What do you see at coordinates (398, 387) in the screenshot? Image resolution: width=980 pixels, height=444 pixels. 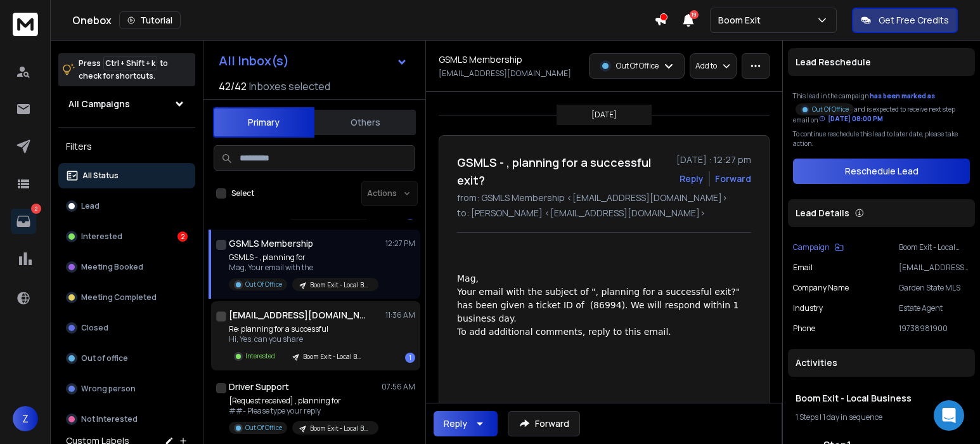 I see `p: 07:56 AM` at bounding box center [398, 387].